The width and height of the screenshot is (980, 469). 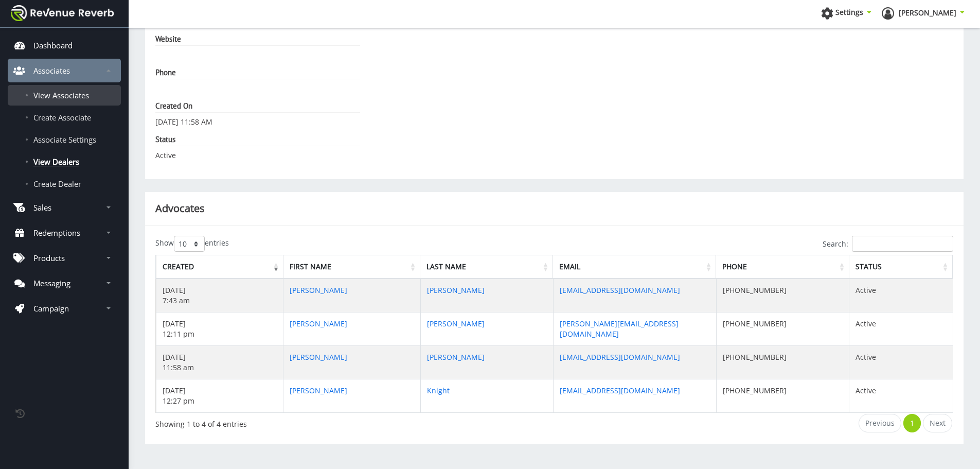 What do you see at coordinates (65, 71) in the screenshot?
I see `a: Associates` at bounding box center [65, 71].